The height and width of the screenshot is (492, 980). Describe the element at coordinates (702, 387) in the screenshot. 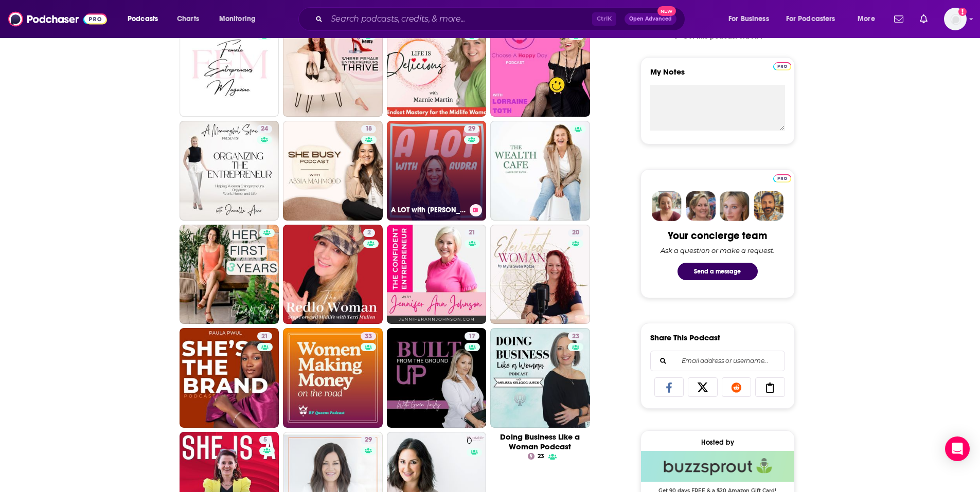

I see `a: Share on X/Twitter` at that location.